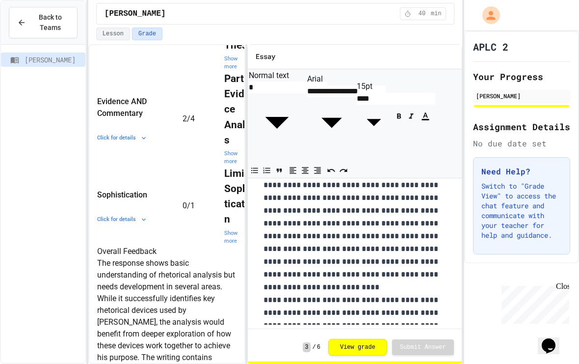 Image resolution: width=579 pixels, height=364 pixels. Describe the element at coordinates (134, 195) in the screenshot. I see `div: Sophistication` at that location.